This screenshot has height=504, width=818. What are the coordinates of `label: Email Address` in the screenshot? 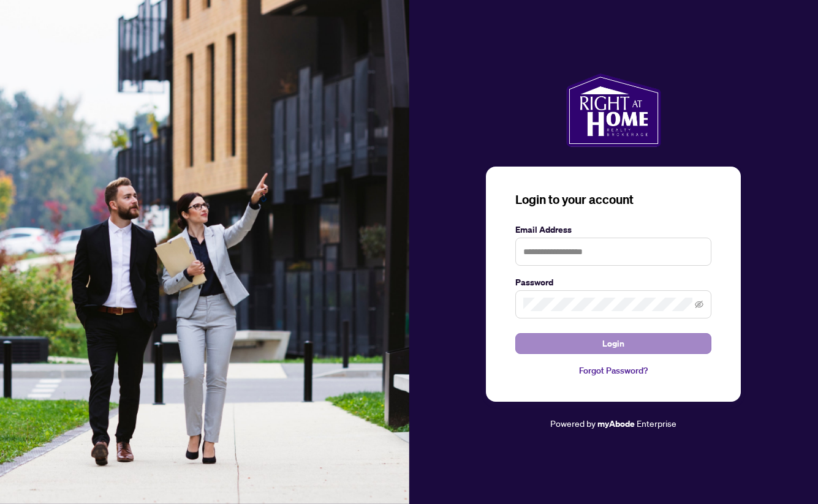 It's located at (614, 230).